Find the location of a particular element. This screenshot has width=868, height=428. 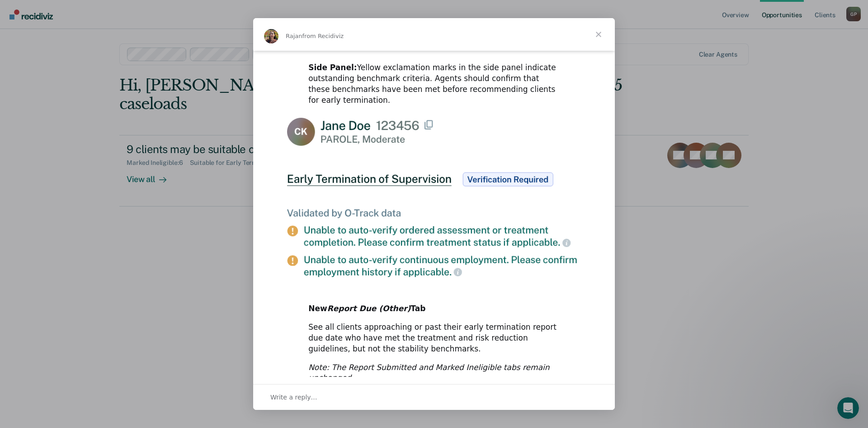

span: Close is located at coordinates (599, 34).